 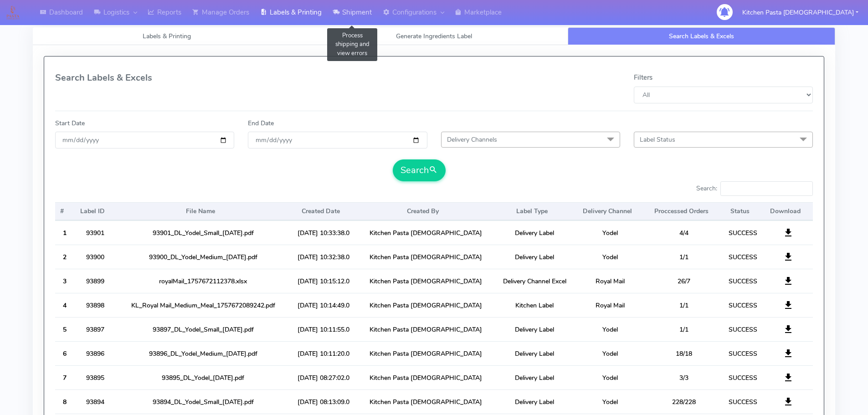 What do you see at coordinates (426, 212) in the screenshot?
I see `th: Created By` at bounding box center [426, 212].